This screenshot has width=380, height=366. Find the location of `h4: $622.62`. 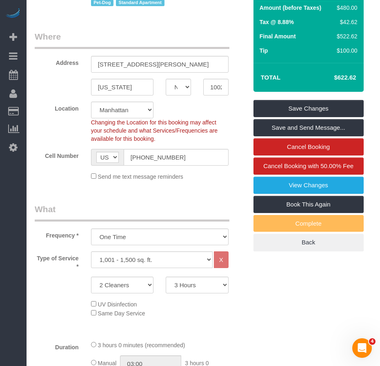

h4: $622.62 is located at coordinates (333, 78).